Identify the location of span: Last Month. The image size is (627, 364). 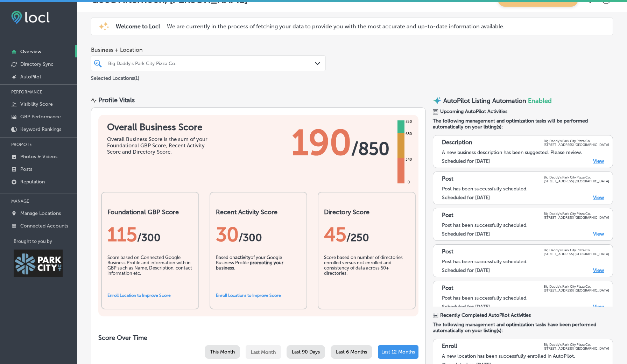
(264, 351).